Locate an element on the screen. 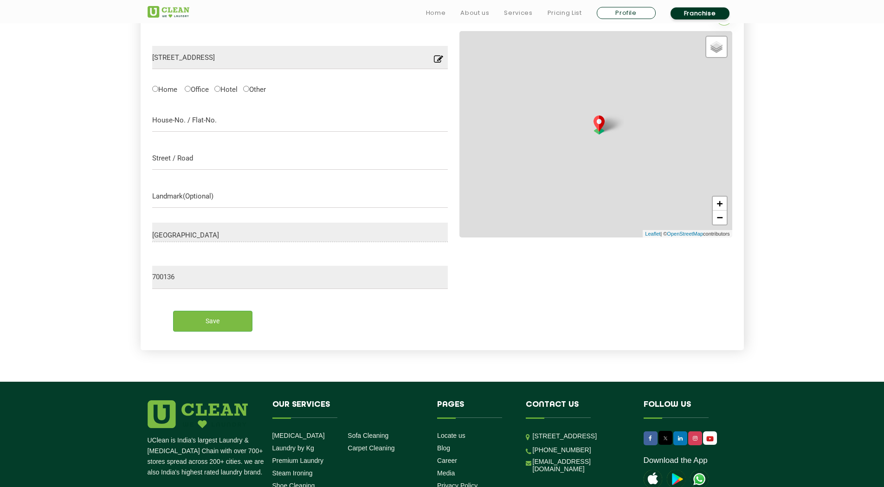 The width and height of the screenshot is (884, 487). a: Zoom out is located at coordinates (720, 218).